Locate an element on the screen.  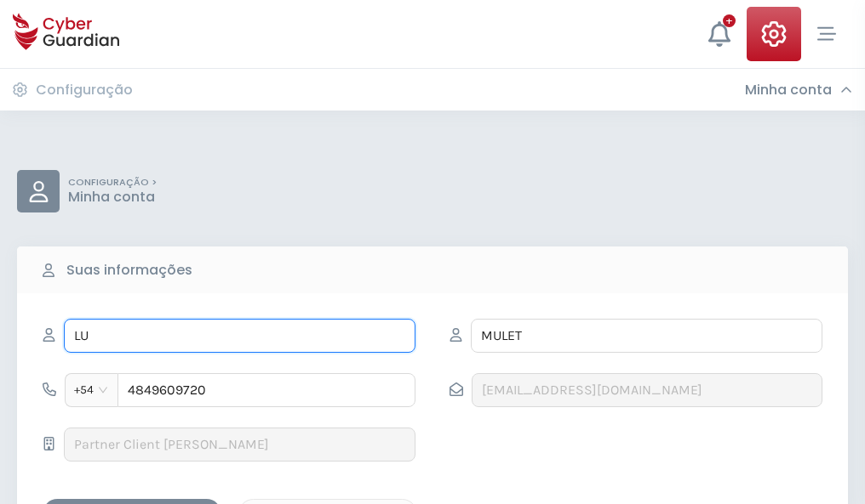
p: CONFIGURAÇÃO > is located at coordinates (112, 183).